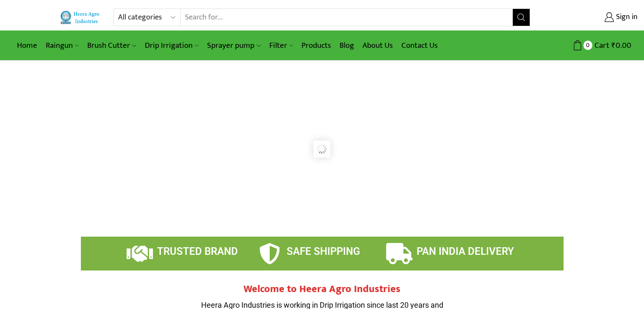 This screenshot has height=309, width=644. What do you see at coordinates (347, 45) in the screenshot?
I see `a: Blog` at bounding box center [347, 45].